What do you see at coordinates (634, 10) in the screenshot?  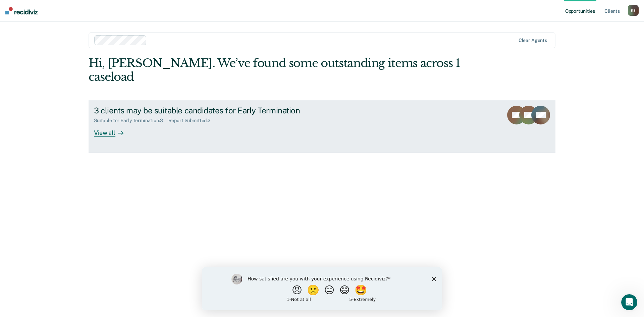 I see `div: K S` at bounding box center [634, 10].